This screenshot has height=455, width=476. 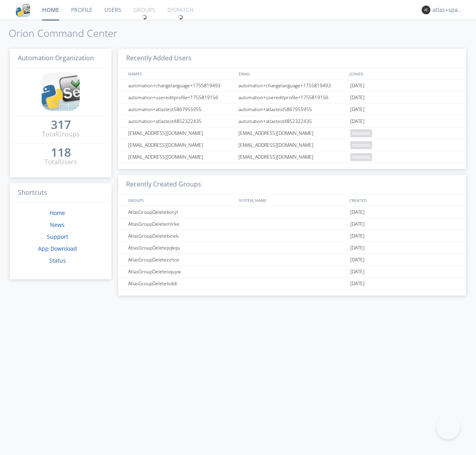 I want to click on a: Home, so click(x=57, y=213).